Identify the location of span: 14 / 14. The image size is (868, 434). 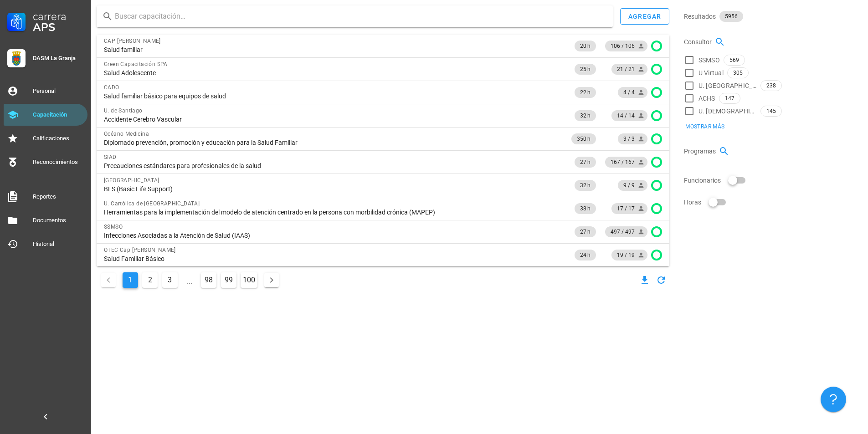
(629, 116).